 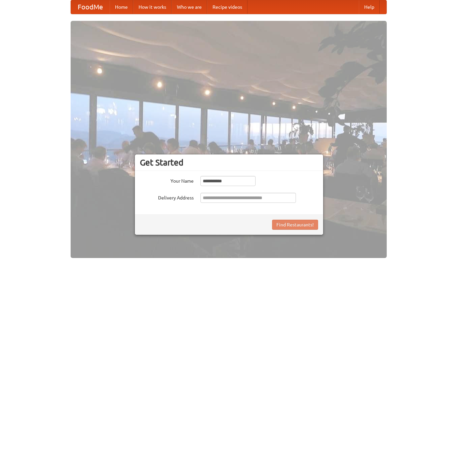 I want to click on a: FoodMe, so click(x=90, y=7).